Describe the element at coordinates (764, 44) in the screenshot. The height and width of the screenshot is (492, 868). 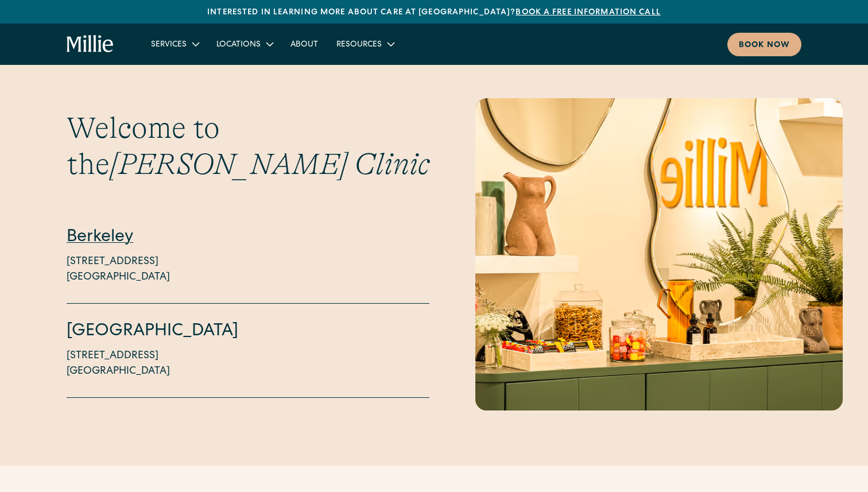
I see `a: Book now` at that location.